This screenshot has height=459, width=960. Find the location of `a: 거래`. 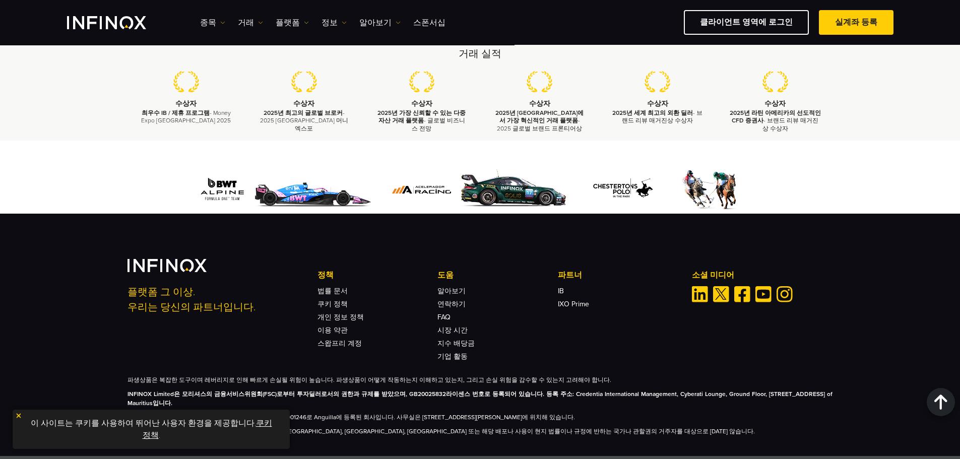

a: 거래 is located at coordinates (250, 23).